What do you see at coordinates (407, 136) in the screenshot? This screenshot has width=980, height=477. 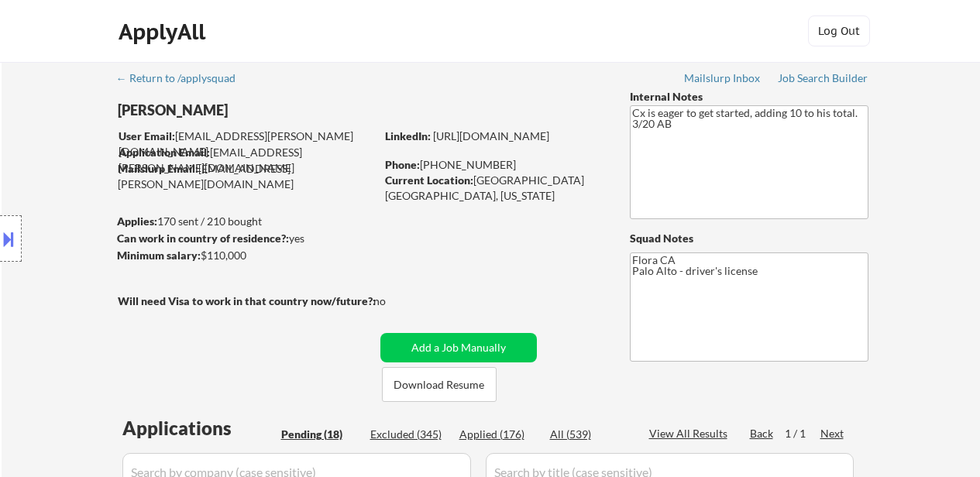 I see `strong: LinkedIn:` at bounding box center [407, 136].